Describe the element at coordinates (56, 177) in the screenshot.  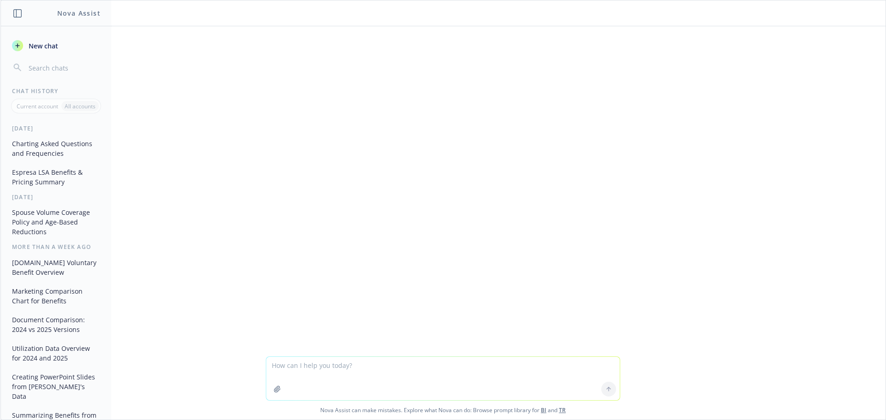
I see `button: Espresa LSA Benefits & Pricing Summary` at that location.